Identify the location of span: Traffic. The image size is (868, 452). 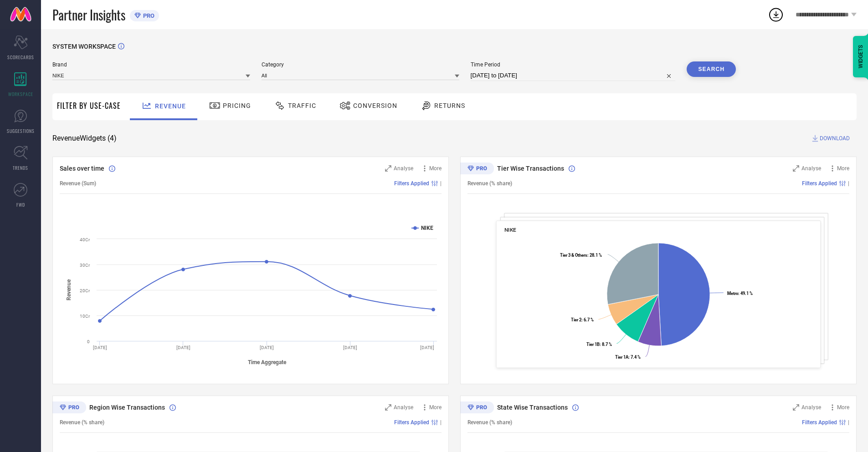
(302, 106).